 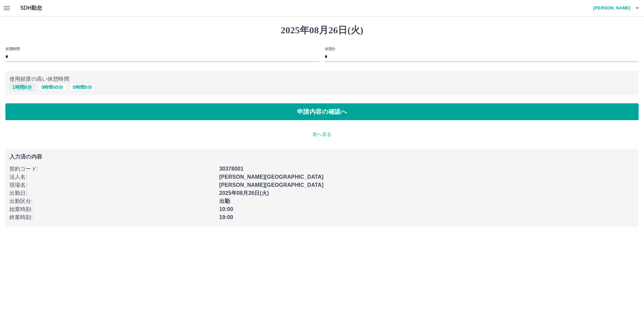 I want to click on b: 2025年08月26日(火), so click(x=244, y=193).